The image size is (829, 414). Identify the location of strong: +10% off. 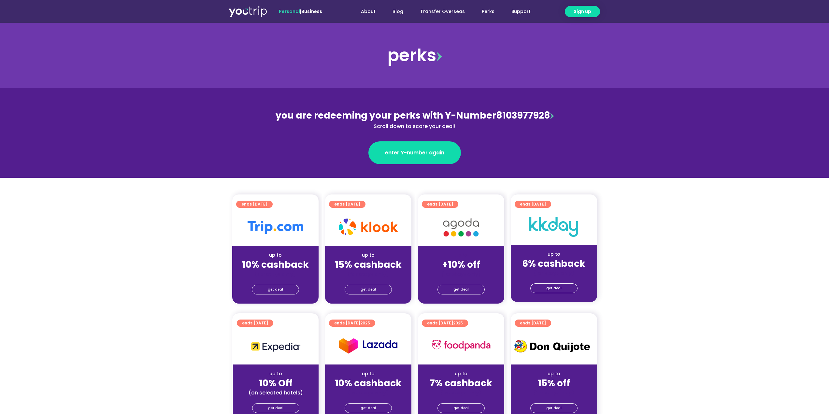
(461, 265).